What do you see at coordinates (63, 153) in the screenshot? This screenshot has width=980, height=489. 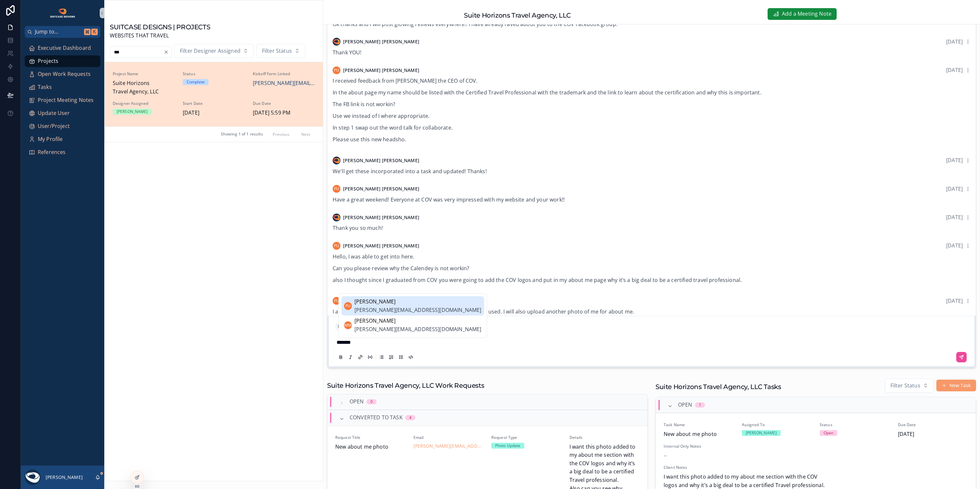 I see `a: References` at bounding box center [63, 153].